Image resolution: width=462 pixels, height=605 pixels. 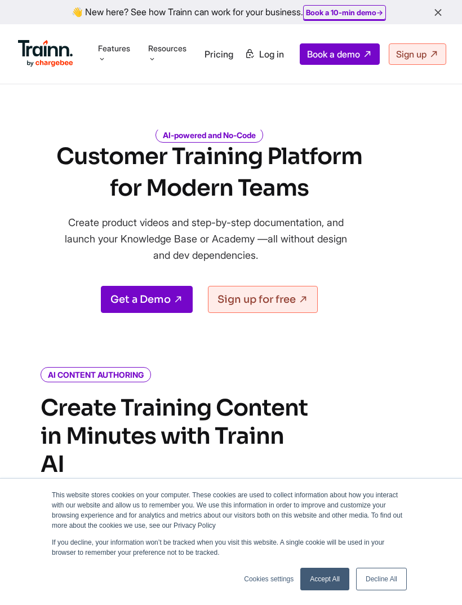 I want to click on a: Book a 10-min demo→, so click(x=344, y=12).